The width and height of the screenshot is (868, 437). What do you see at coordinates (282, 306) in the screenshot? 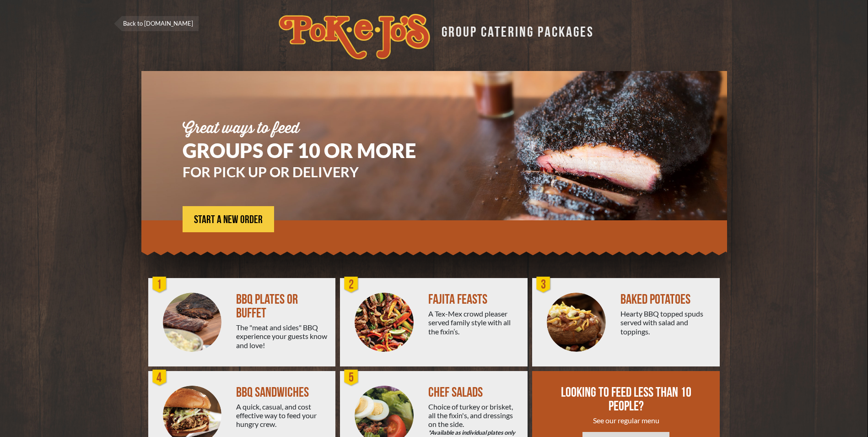
I see `div: BBQ PLATES OR BUFFET` at bounding box center [282, 306].